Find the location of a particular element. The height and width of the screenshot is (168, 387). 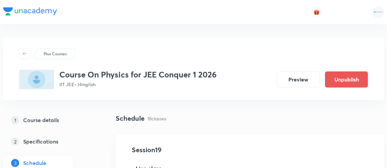

button: Preview is located at coordinates (298, 79).